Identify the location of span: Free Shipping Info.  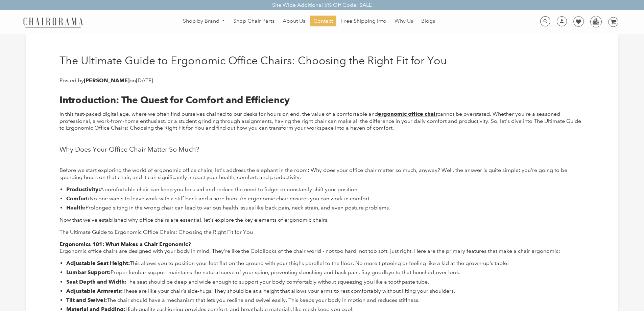
(364, 21).